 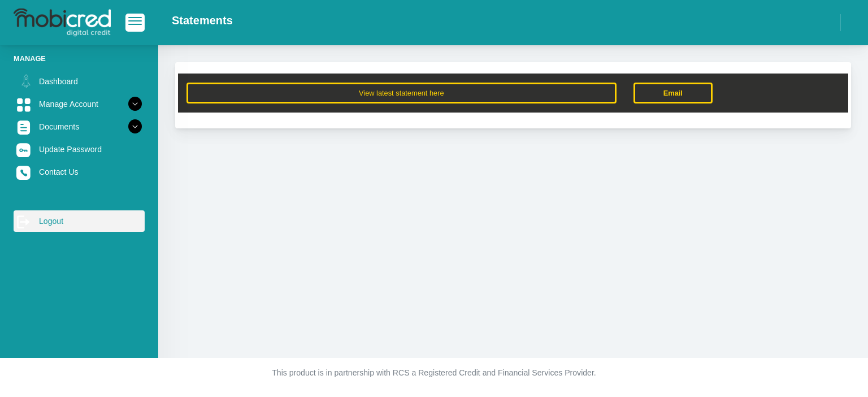 What do you see at coordinates (79, 81) in the screenshot?
I see `a: Dashboard` at bounding box center [79, 81].